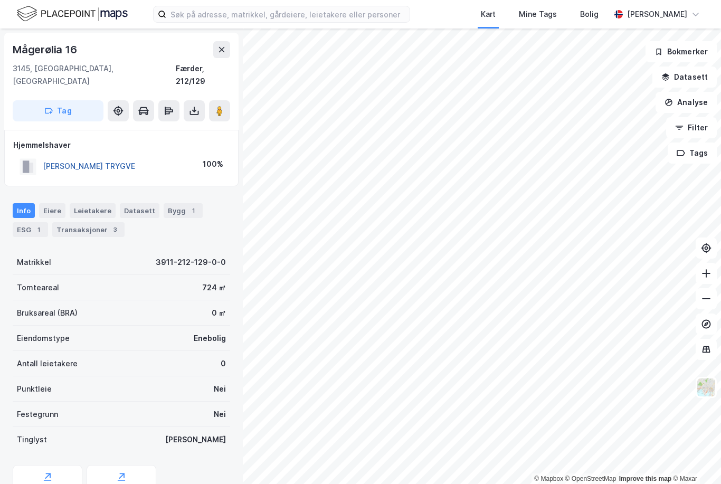 The height and width of the screenshot is (484, 721). I want to click on div: Bolig, so click(589, 14).